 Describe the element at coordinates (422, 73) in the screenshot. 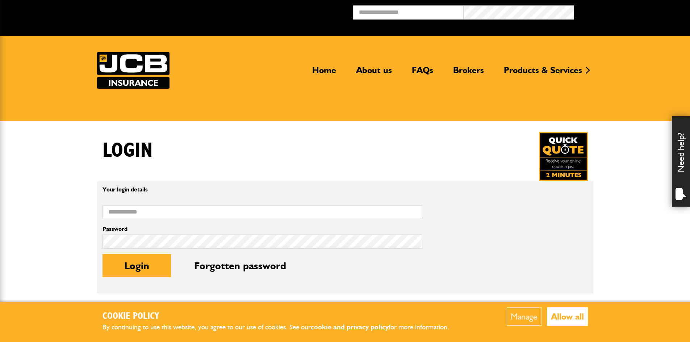

I see `a: FAQs` at that location.